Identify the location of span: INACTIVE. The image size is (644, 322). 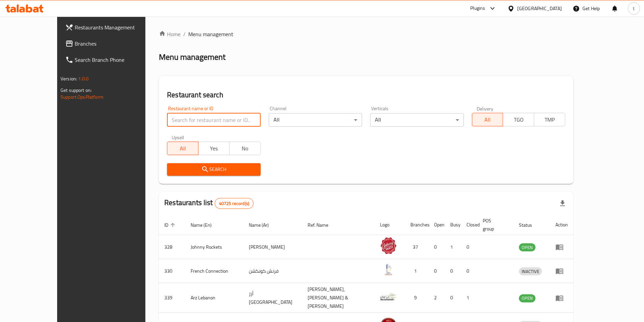
(531, 271).